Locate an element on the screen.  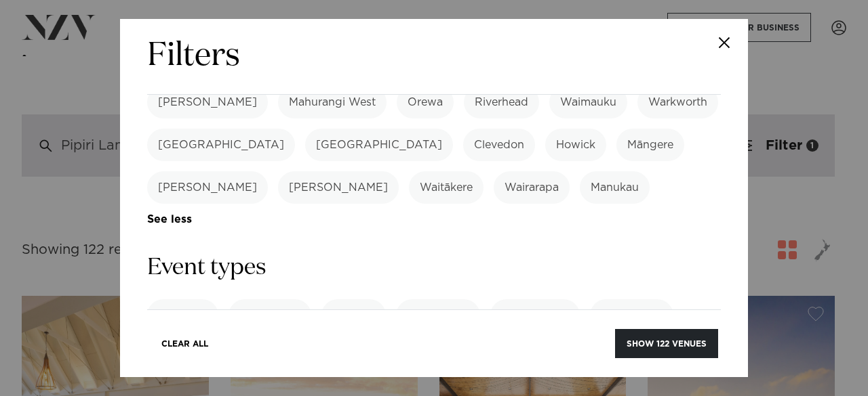
label: Howick is located at coordinates (575, 145).